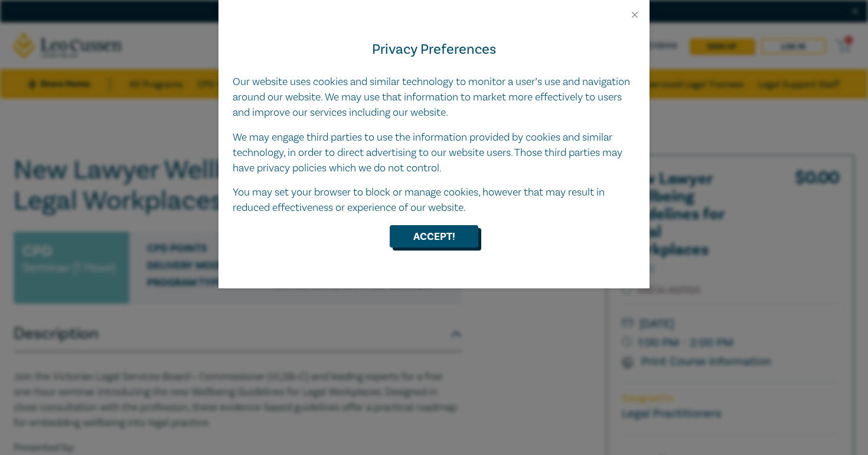  What do you see at coordinates (434, 153) in the screenshot?
I see `p: We may engage third parties to use the information provided by cookies and similar technology, in...` at bounding box center [434, 153].